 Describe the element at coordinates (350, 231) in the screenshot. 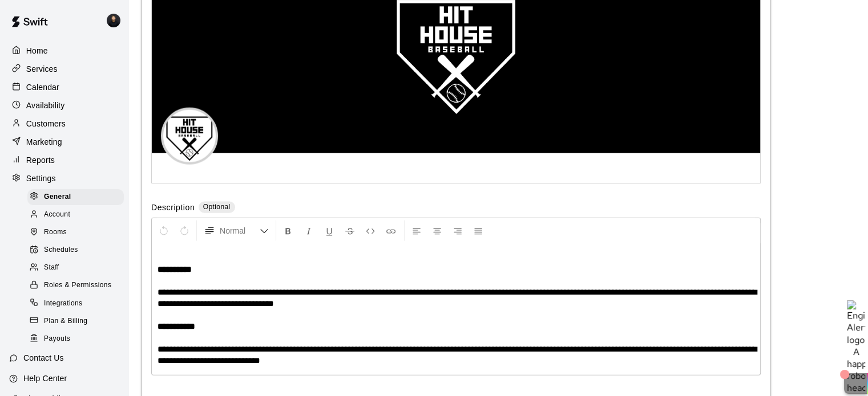

I see `button: Format Strikethrough` at that location.